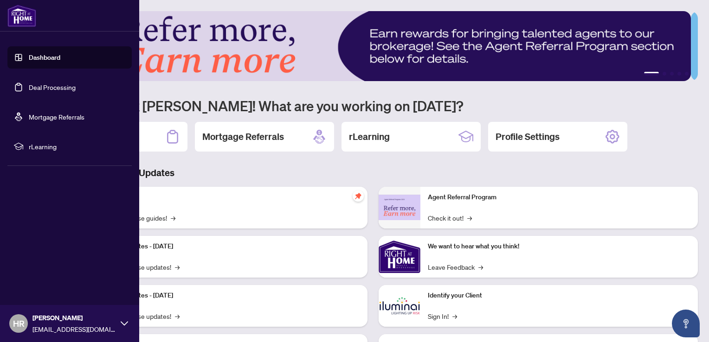 This screenshot has height=342, width=709. I want to click on span: pushpin, so click(358, 196).